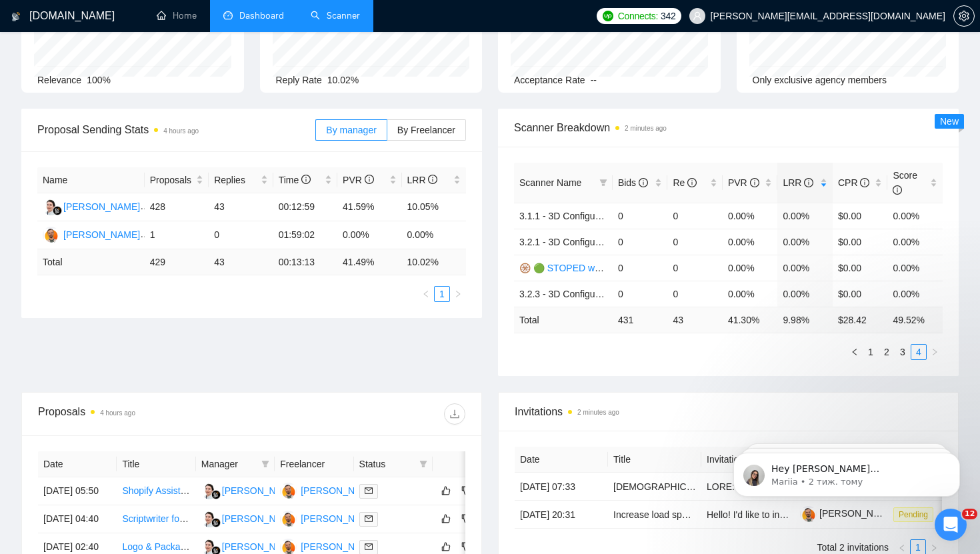  Describe the element at coordinates (177, 235) in the screenshot. I see `td: 1` at that location.